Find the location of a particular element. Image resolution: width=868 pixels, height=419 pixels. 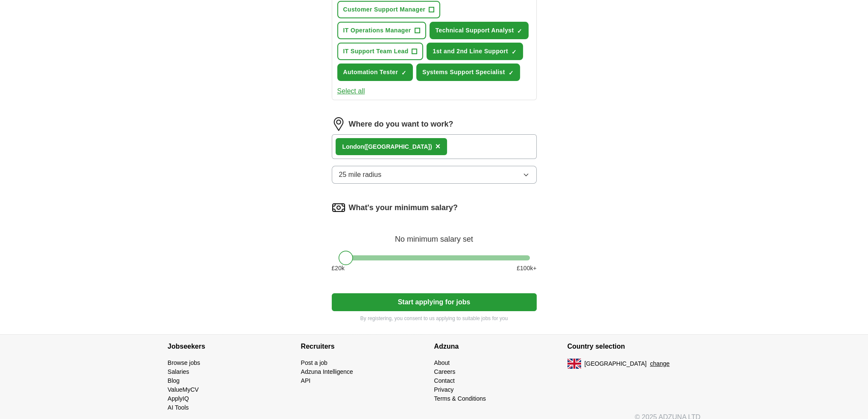

div: No minimum salary set is located at coordinates (434, 235).